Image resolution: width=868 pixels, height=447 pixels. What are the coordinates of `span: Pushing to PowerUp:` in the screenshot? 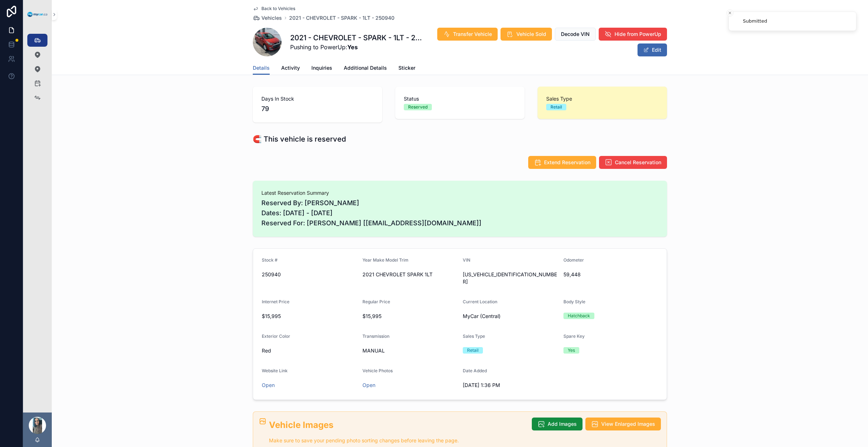 It's located at (357, 47).